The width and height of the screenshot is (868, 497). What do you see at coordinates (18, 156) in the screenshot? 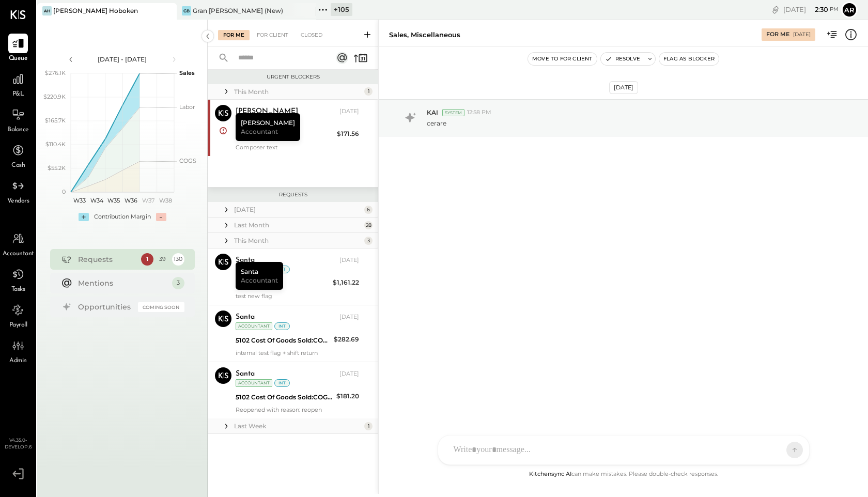
I see `a: Cash` at bounding box center [18, 156].